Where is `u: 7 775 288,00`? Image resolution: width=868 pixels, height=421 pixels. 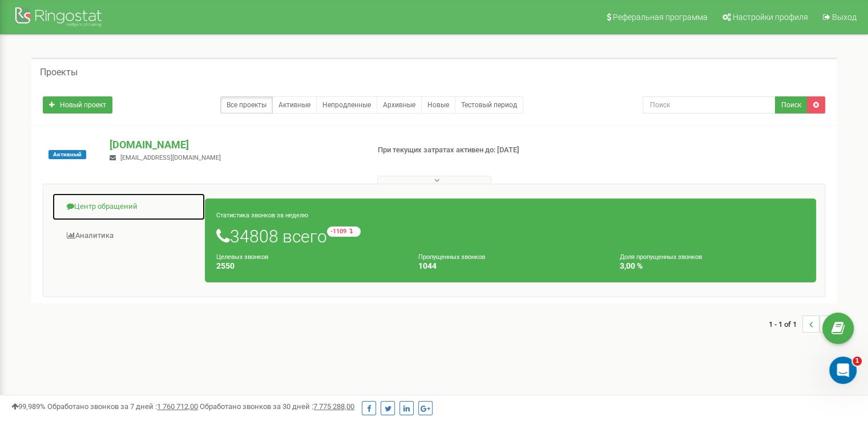 u: 7 775 288,00 is located at coordinates (334, 406).